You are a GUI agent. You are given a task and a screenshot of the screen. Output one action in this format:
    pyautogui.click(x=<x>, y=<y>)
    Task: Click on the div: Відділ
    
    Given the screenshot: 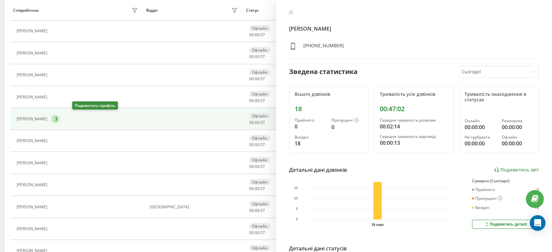 What is the action you would take?
    pyautogui.click(x=152, y=10)
    